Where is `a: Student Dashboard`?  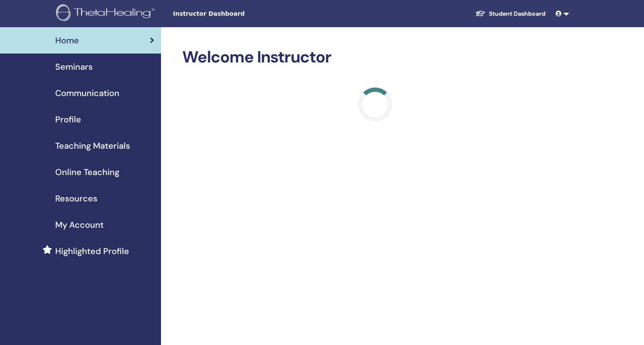 a: Student Dashboard is located at coordinates (510, 14).